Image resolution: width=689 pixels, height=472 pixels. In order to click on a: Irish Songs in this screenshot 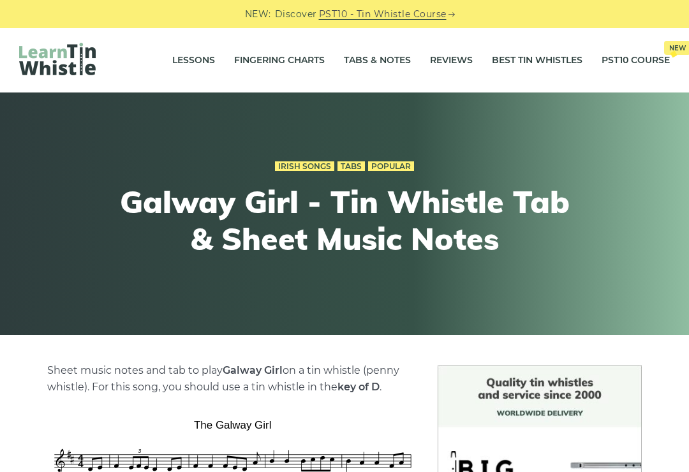, I will do `click(304, 167)`.